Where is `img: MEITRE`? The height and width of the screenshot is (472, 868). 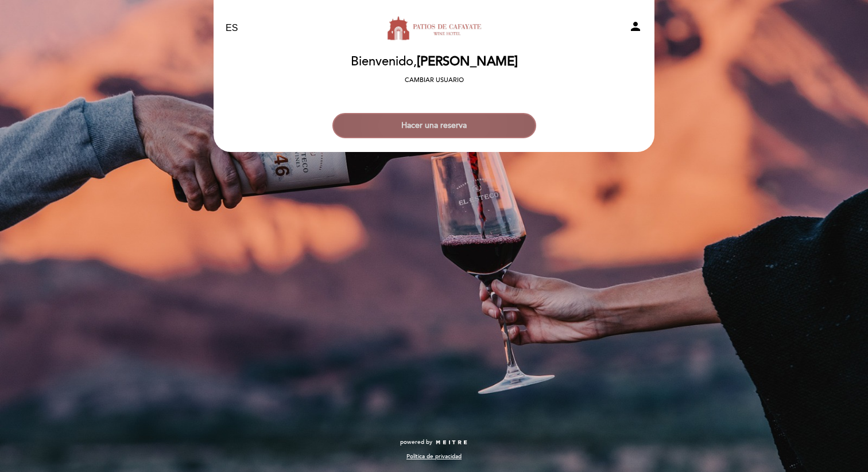 img: MEITRE is located at coordinates (451, 443).